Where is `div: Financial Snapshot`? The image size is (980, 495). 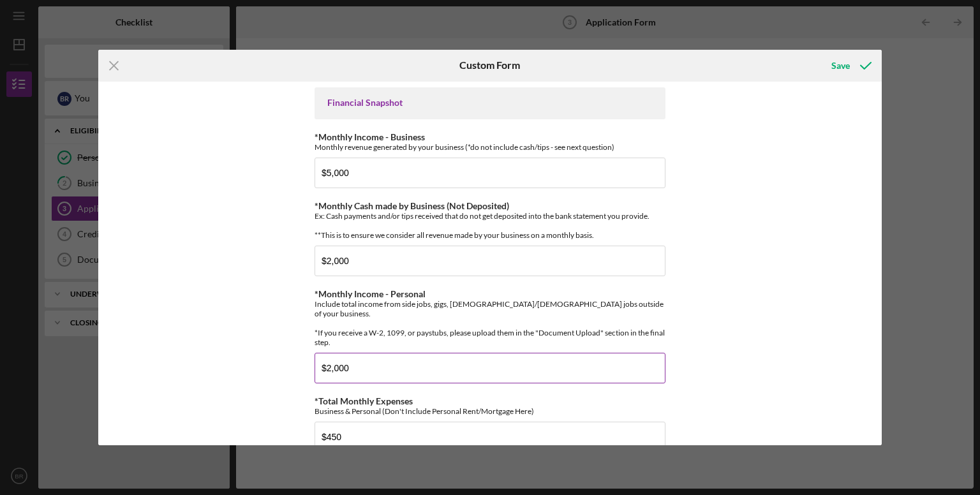 div: Financial Snapshot is located at coordinates (490, 103).